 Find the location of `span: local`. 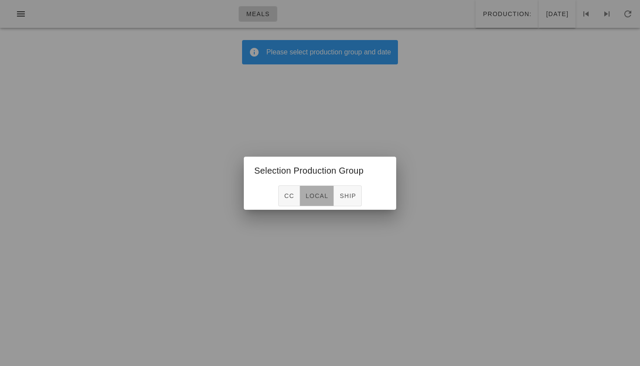

span: local is located at coordinates (316, 196).